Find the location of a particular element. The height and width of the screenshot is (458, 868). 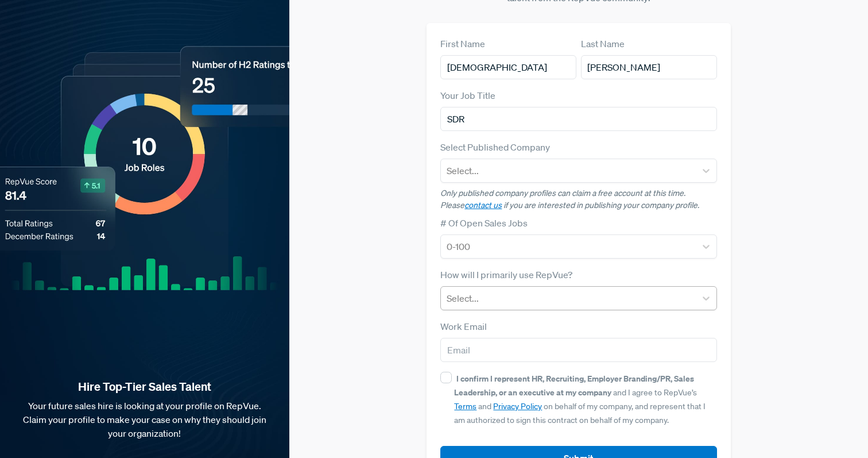

label: First Name is located at coordinates (463, 44).